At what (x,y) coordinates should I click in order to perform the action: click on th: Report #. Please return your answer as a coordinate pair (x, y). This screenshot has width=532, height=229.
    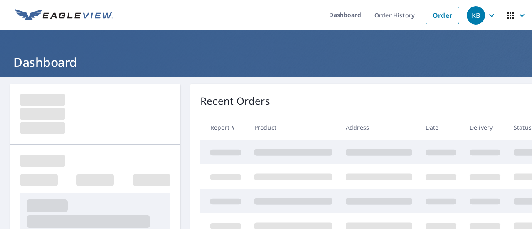
    Looking at the image, I should click on (224, 127).